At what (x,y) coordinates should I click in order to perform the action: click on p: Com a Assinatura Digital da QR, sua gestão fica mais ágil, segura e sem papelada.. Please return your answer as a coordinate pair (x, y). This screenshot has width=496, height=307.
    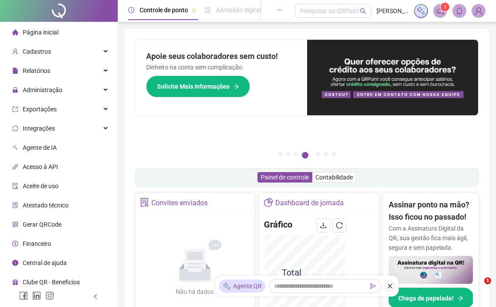
    Looking at the image, I should click on (431, 238).